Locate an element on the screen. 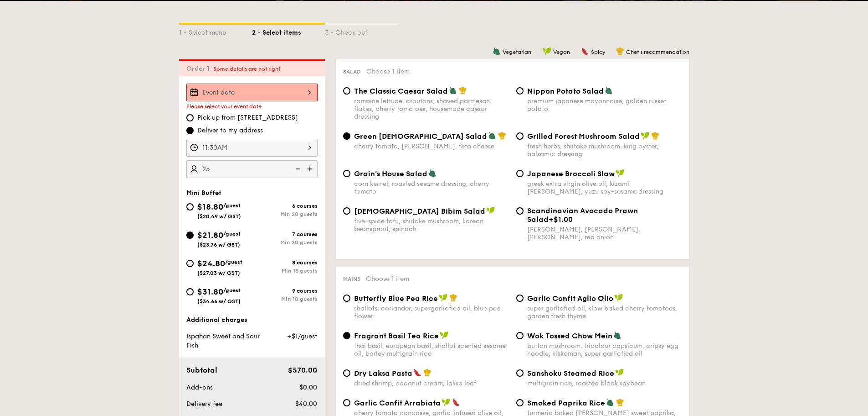  span: $24.80 is located at coordinates (211, 263).